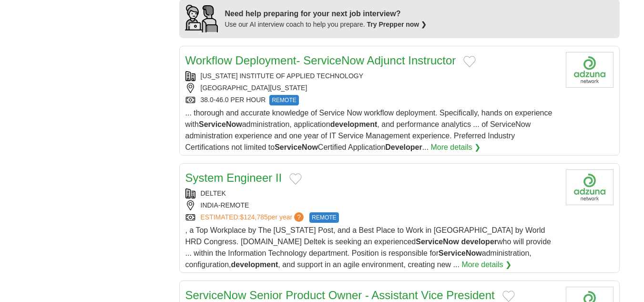 Image resolution: width=644 pixels, height=302 pixels. What do you see at coordinates (372, 205) in the screenshot?
I see `div: INDIA-REMOTE` at bounding box center [372, 205].